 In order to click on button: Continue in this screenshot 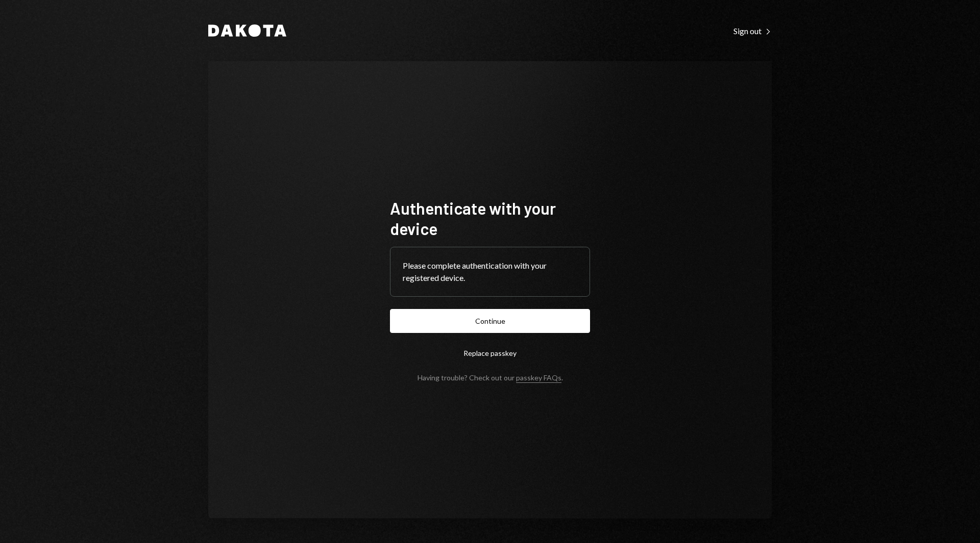, I will do `click(490, 321)`.